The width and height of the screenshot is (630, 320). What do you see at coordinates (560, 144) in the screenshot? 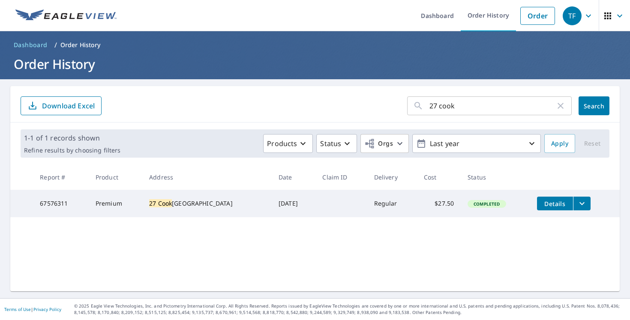
I see `span: Apply` at bounding box center [560, 144].